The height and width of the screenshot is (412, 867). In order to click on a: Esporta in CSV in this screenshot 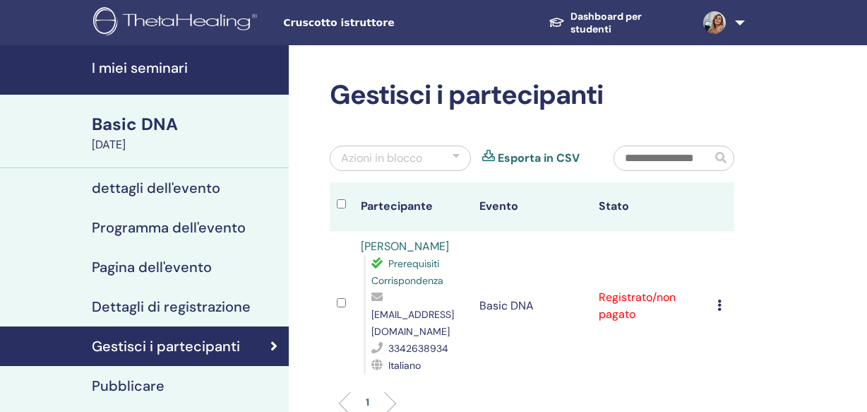, I will do `click(539, 158)`.